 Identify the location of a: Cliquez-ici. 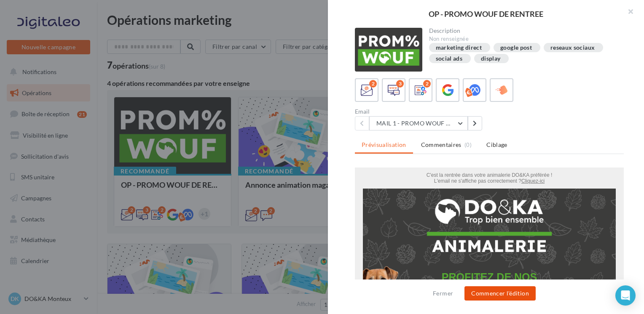
(178, 13).